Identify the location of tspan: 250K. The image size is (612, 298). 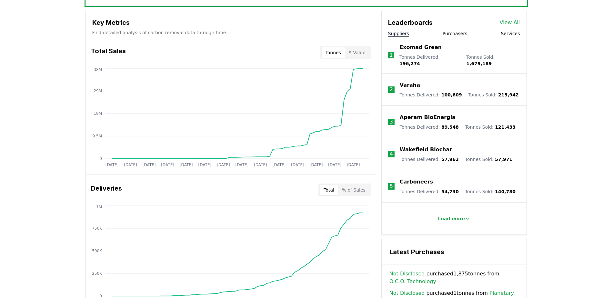
(97, 273).